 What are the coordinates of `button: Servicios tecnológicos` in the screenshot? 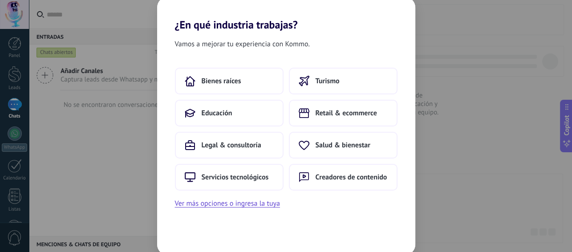 It's located at (229, 177).